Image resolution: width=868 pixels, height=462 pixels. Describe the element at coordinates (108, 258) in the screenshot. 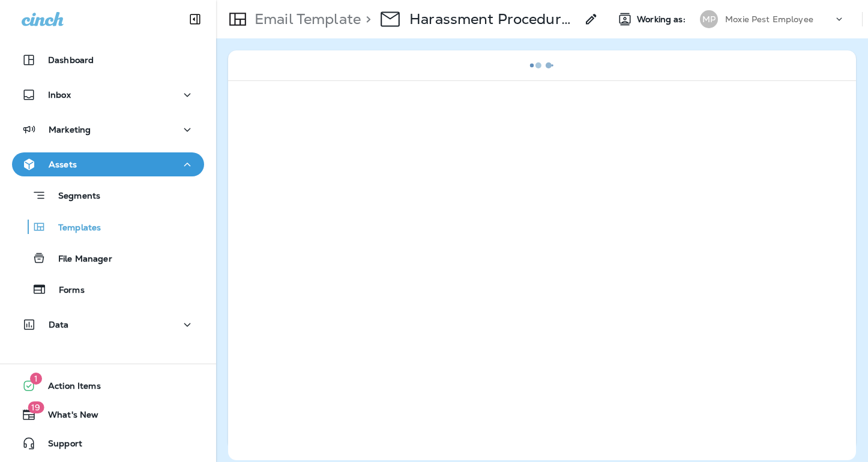

I see `button: File Manager` at that location.